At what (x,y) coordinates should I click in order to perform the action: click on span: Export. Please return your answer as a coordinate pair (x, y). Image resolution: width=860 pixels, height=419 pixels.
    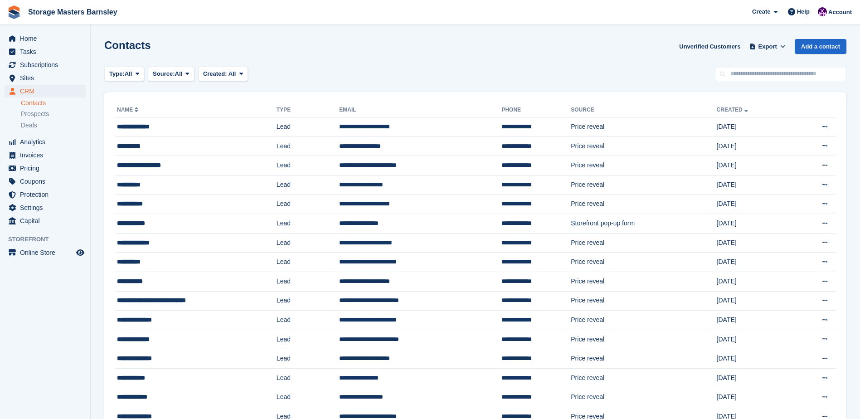
    Looking at the image, I should click on (768, 47).